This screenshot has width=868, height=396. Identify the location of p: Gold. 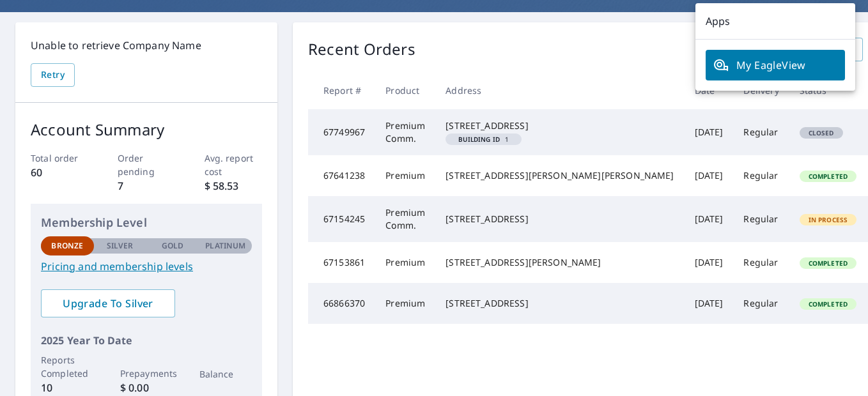
(172, 246).